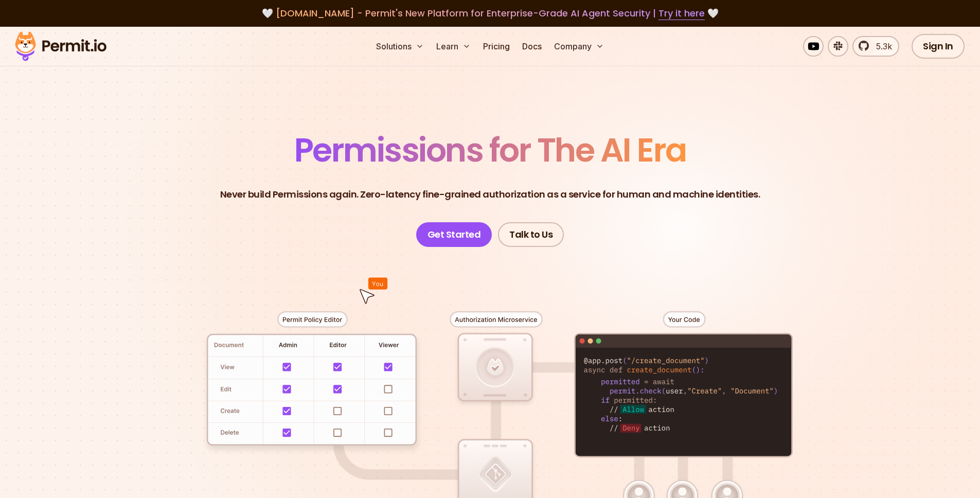  What do you see at coordinates (880, 46) in the screenshot?
I see `span: 5.3k` at bounding box center [880, 46].